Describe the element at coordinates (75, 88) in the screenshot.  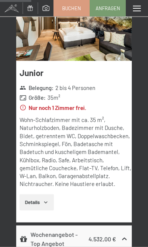
I see `span: 2 bis 4 Personen` at that location.